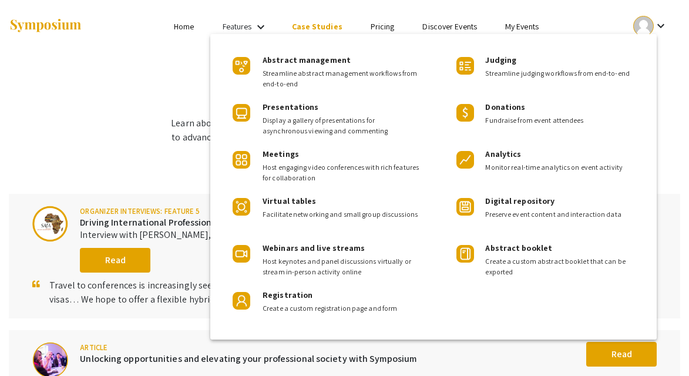 The image size is (689, 376). Describe the element at coordinates (562, 120) in the screenshot. I see `span: Fundraise from event attendees` at that location.